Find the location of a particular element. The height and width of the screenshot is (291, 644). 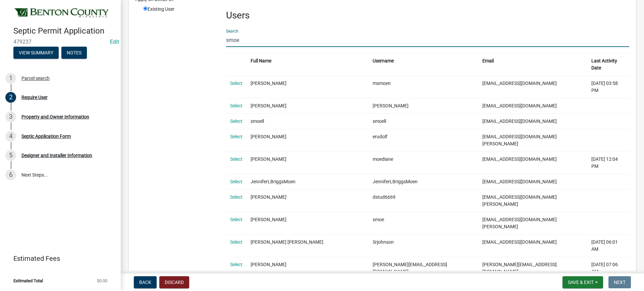

a: Estimated Fees is located at coordinates (58, 259).